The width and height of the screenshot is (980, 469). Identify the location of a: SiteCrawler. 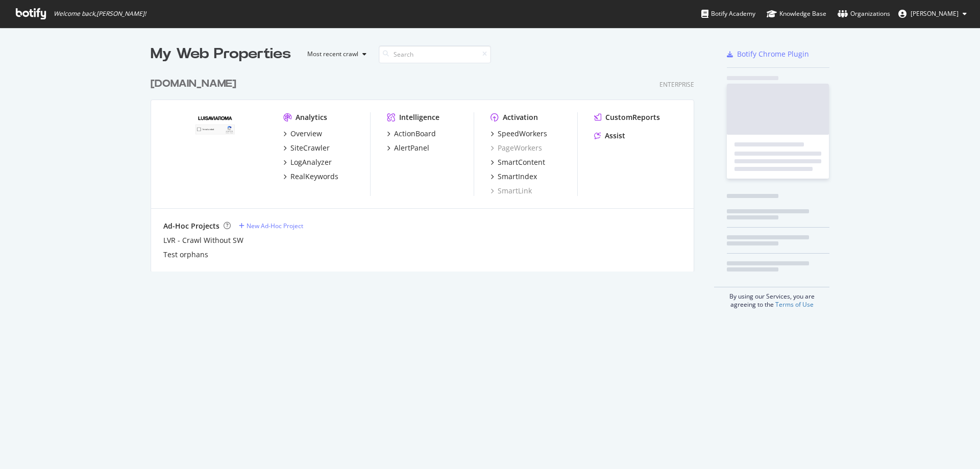
(306, 148).